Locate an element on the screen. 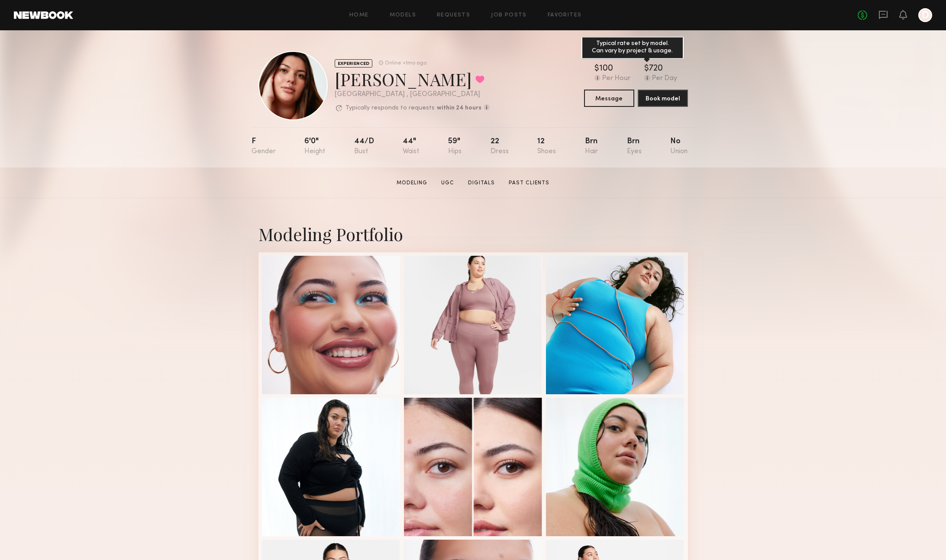 The width and height of the screenshot is (946, 560). div: Per Hour is located at coordinates (616, 79).